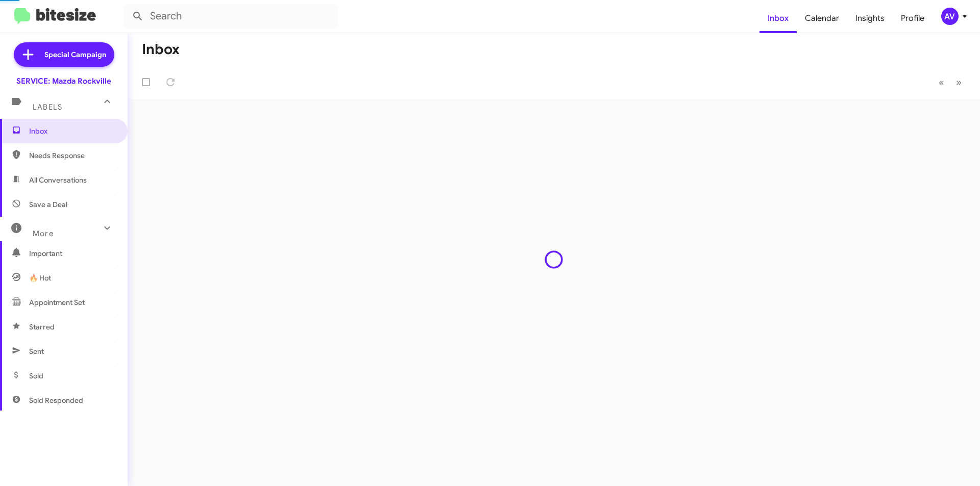 Image resolution: width=980 pixels, height=486 pixels. I want to click on span: 🔥 Hot, so click(40, 278).